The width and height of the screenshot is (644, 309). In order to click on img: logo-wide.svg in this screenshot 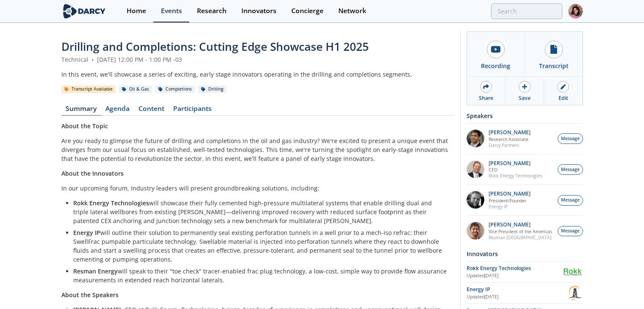, I will do `click(85, 11)`.